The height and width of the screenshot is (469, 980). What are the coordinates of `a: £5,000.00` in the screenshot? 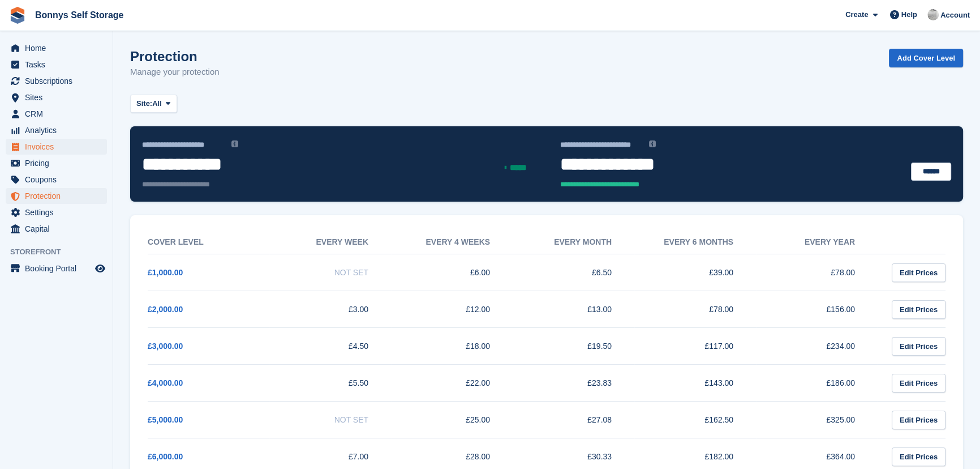 It's located at (165, 419).